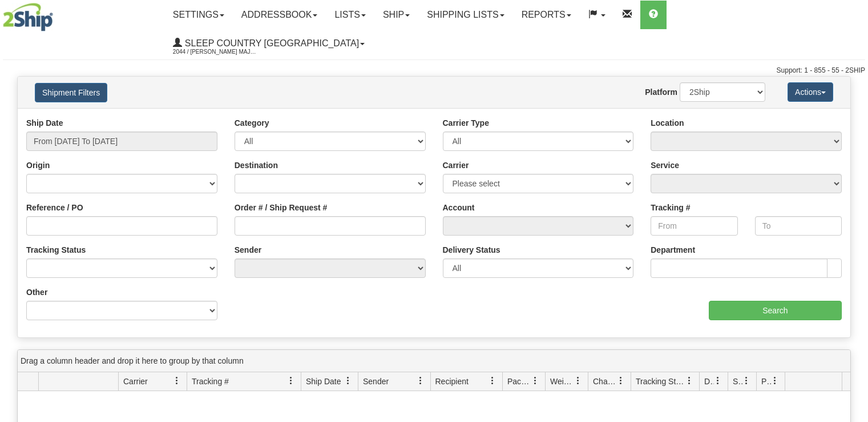 The height and width of the screenshot is (422, 868). I want to click on a: Tracking Status filter column settings, so click(689, 380).